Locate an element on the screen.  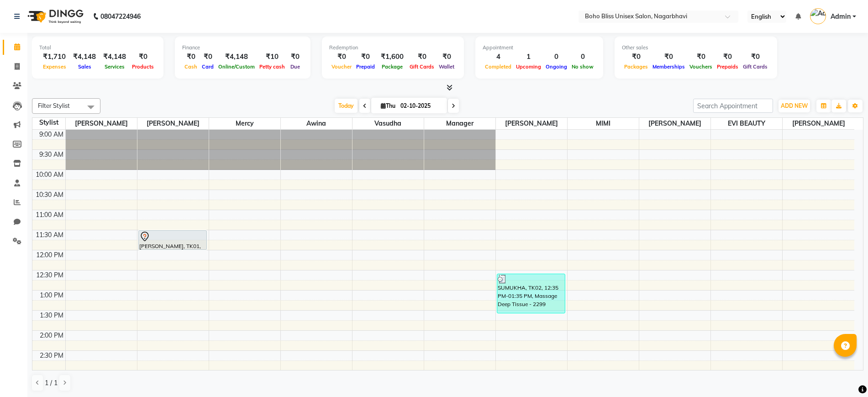
span: Mercy is located at coordinates (245, 124).